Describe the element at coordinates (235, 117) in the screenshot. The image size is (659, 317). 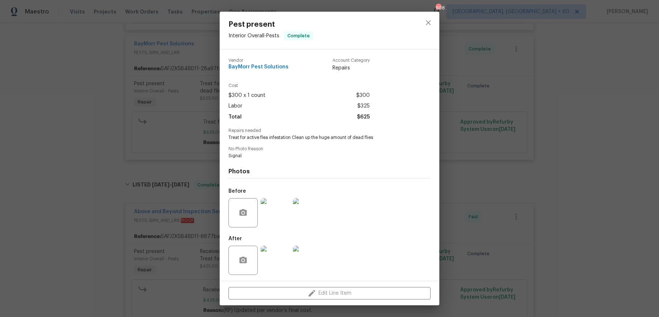
I see `span: Total` at that location.